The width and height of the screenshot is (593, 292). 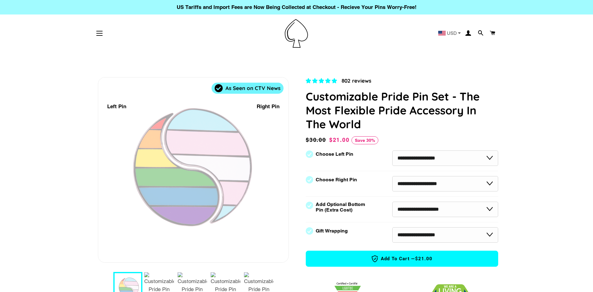 I want to click on label: Add Optional Bottom Pin (Extra Cost), so click(x=341, y=207).